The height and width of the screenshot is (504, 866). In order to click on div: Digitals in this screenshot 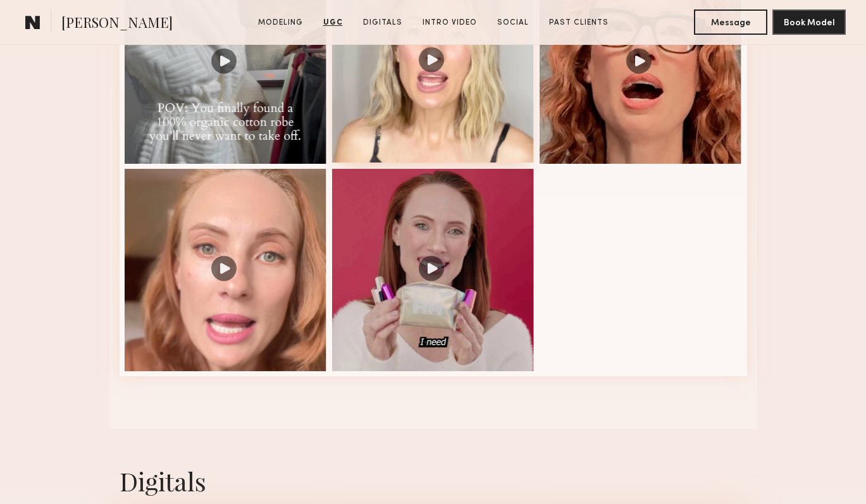, I will do `click(433, 481)`.